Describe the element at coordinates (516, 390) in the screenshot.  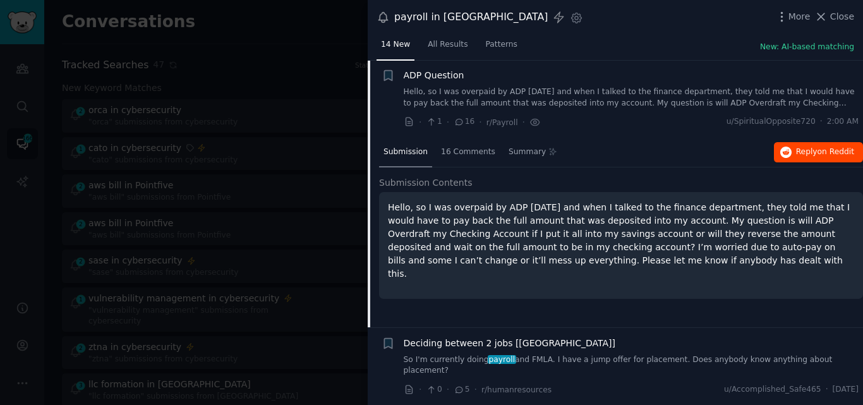
I see `span: r/humanresources` at that location.